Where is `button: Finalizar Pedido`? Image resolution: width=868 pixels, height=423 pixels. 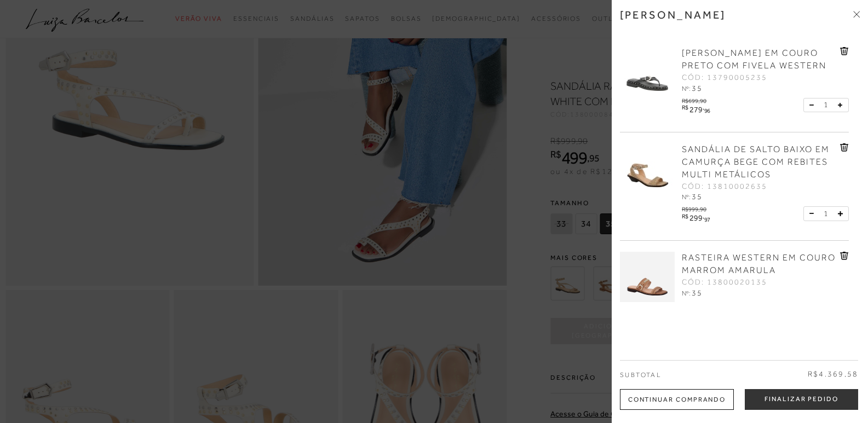
button: Finalizar Pedido is located at coordinates (801, 399).